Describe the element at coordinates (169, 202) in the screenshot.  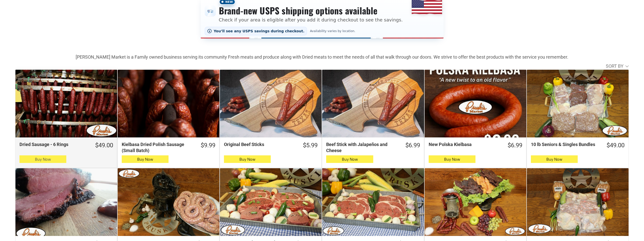
I see `a: 6 lbs - “Da” Best Fresh Polish Wedding Sausage` at that location.